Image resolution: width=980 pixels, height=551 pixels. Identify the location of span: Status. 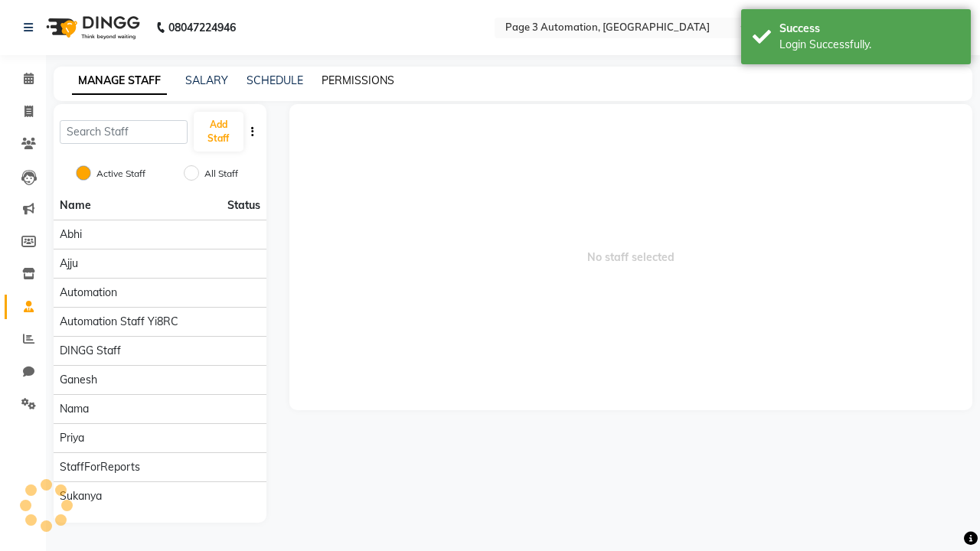
(244, 205).